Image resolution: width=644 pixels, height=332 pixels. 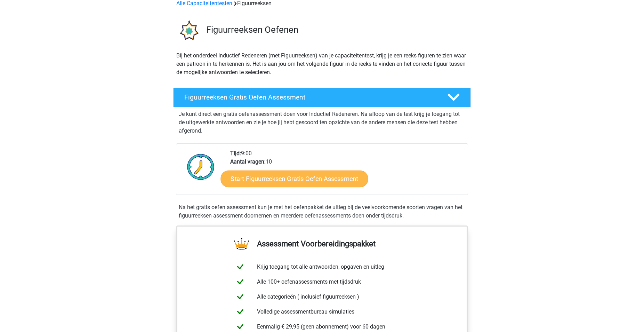 I want to click on a: Start Figuurreeksen Gratis Oefen Assessment, so click(x=295, y=178).